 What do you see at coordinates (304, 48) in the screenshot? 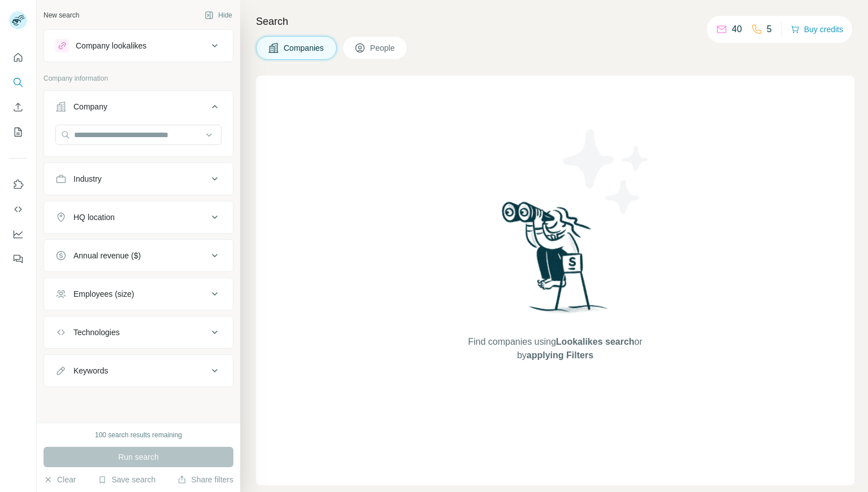
I see `span: Companies` at bounding box center [304, 48].